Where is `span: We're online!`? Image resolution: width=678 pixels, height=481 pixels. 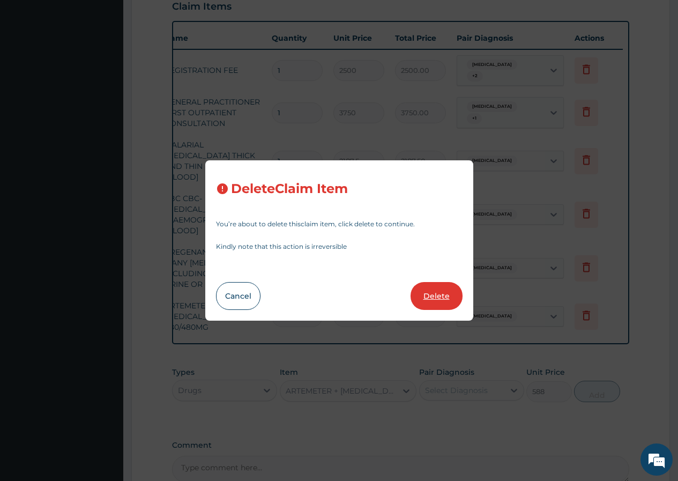 span: We're online! is located at coordinates (105, 189).